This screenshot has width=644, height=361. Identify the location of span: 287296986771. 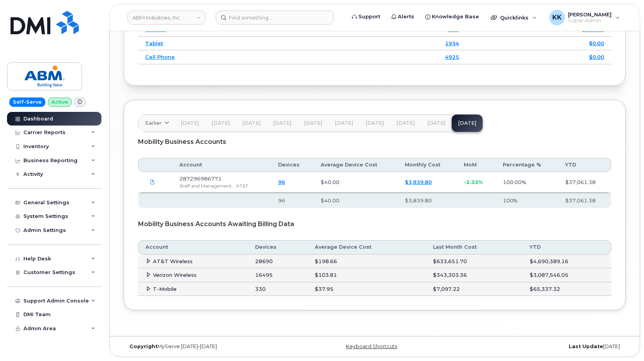
(201, 178).